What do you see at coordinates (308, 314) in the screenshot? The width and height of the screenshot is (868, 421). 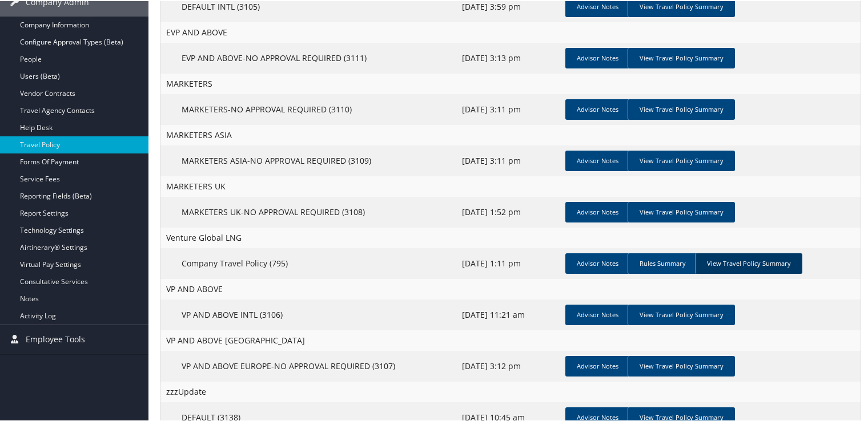 I see `td: VP AND ABOVE INTL (3106)` at bounding box center [308, 314].